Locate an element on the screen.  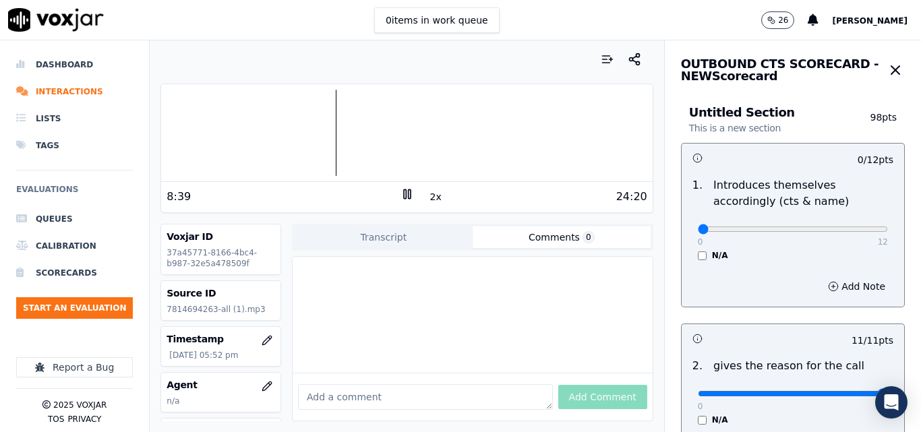
li: Interactions is located at coordinates (74, 92).